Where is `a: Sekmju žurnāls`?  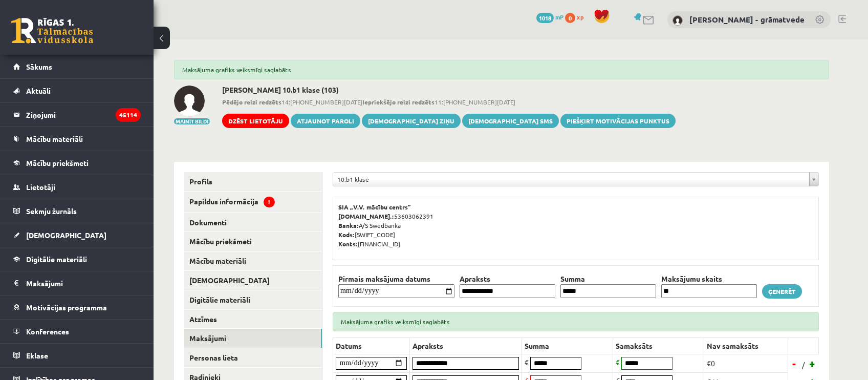 a: Sekmju žurnāls is located at coordinates (77, 211).